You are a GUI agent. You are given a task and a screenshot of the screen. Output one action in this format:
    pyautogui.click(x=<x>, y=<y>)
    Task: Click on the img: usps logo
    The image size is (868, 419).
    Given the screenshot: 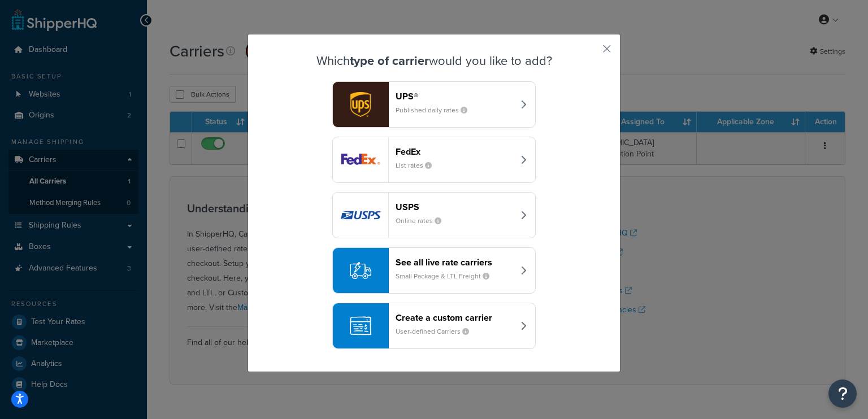 What is the action you would take?
    pyautogui.click(x=361, y=215)
    